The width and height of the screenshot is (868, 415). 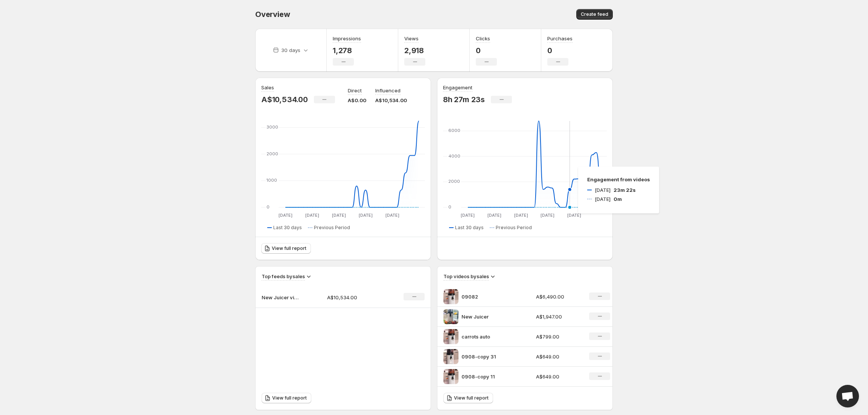 What do you see at coordinates (412, 38) in the screenshot?
I see `h3: Views` at bounding box center [412, 38].